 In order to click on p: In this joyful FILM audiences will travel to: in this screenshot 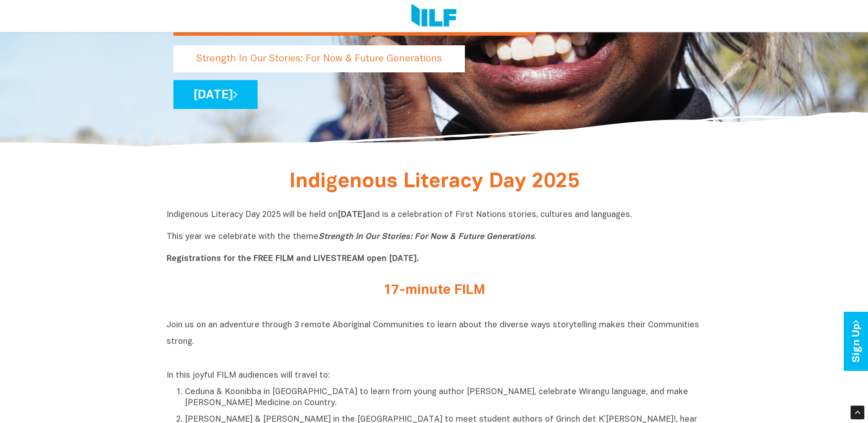, I will do `click(434, 375)`.